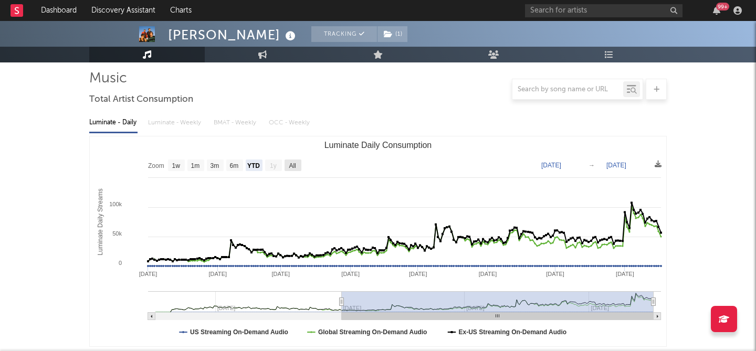 The width and height of the screenshot is (756, 351). What do you see at coordinates (141, 100) in the screenshot?
I see `span: Total Artist Consumption` at bounding box center [141, 100].